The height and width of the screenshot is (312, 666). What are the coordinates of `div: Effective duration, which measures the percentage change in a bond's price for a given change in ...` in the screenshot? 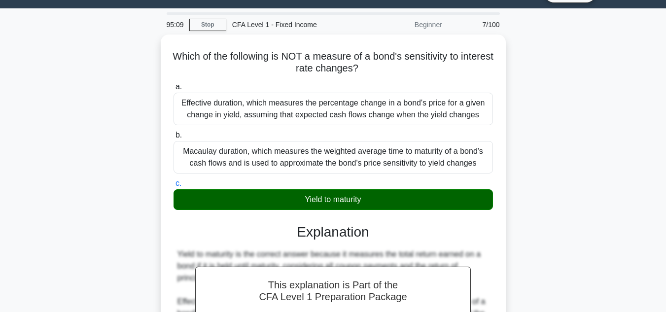 It's located at (333, 109).